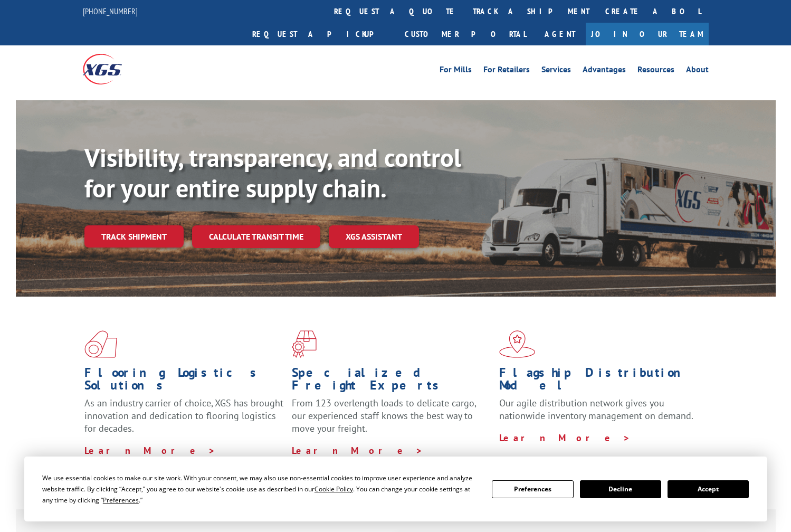 The image size is (791, 532). I want to click on span: Cookie Policy, so click(334, 489).